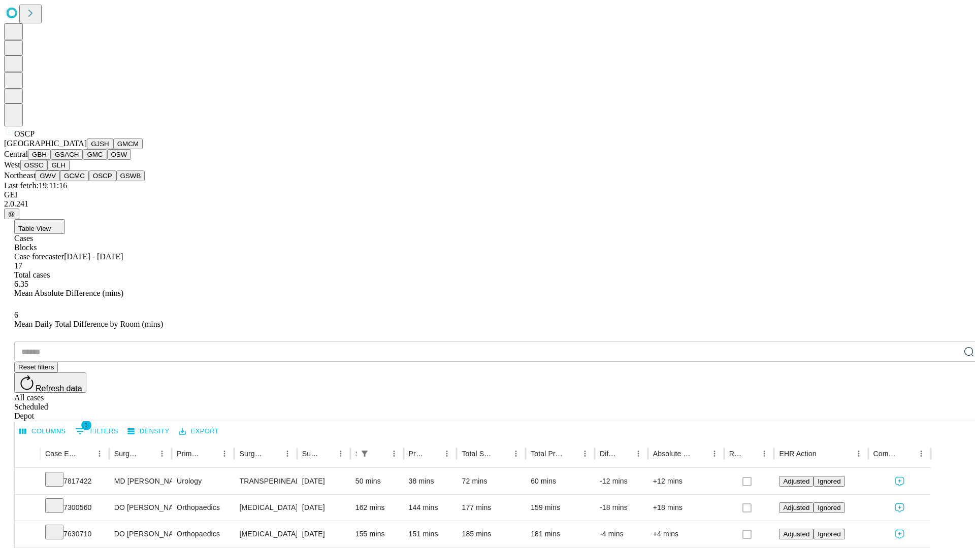 The height and width of the screenshot is (548, 975). Describe the element at coordinates (74, 176) in the screenshot. I see `button: GCMC` at that location.